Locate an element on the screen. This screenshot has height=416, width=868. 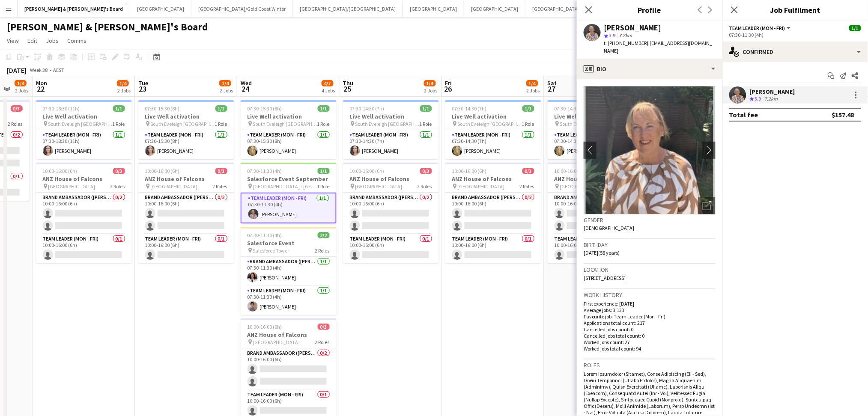
h3: Profile is located at coordinates (650, 9).